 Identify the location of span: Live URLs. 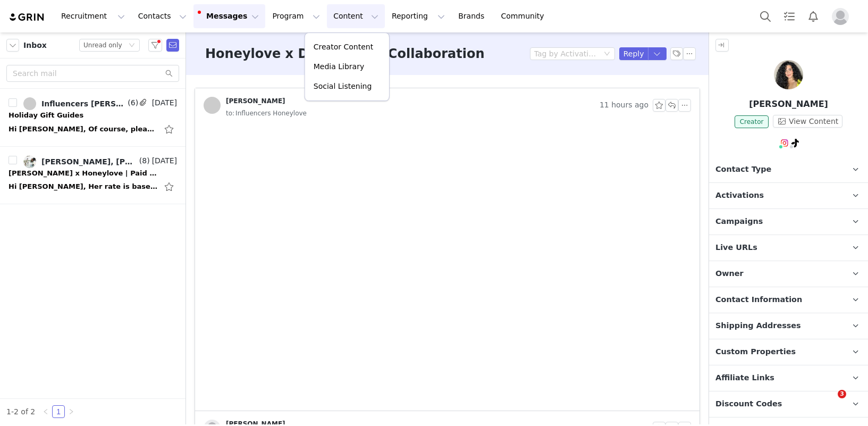
(736, 248).